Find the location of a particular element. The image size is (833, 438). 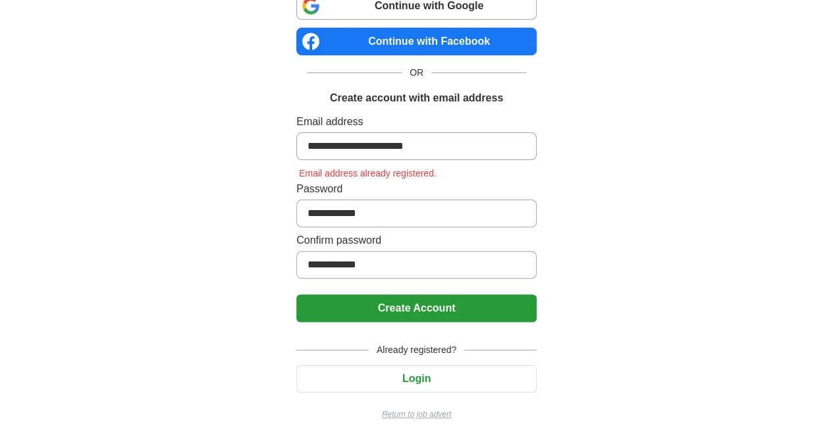

label: Email address is located at coordinates (416, 122).